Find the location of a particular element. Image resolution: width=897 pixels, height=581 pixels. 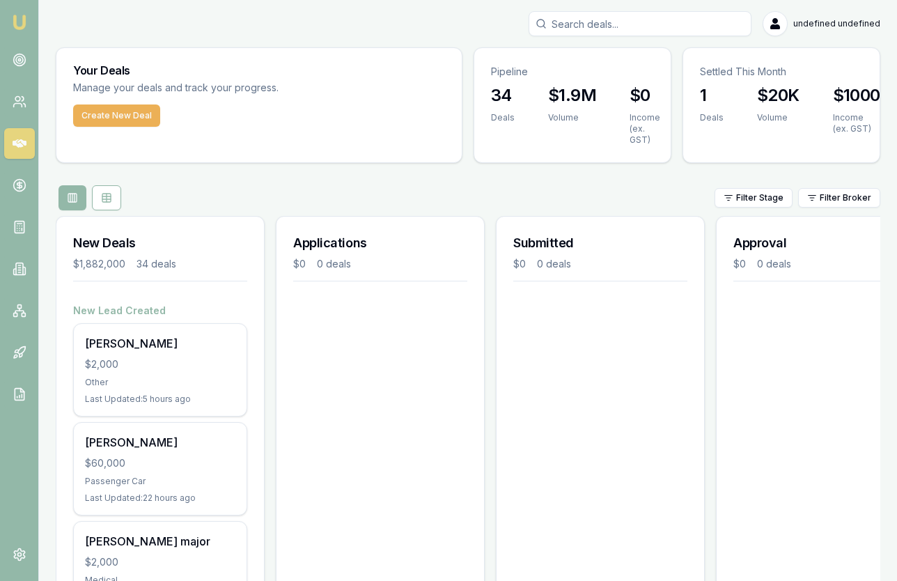

h3: $20K is located at coordinates (778, 95).